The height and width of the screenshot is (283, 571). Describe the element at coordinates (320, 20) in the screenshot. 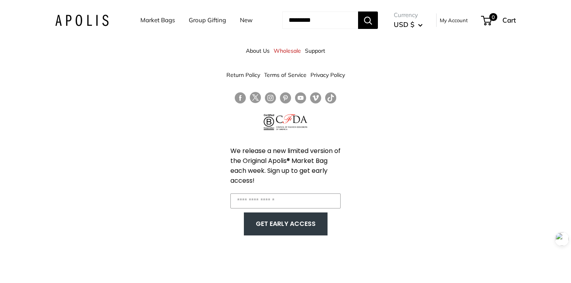

I see `input: Search...` at that location.